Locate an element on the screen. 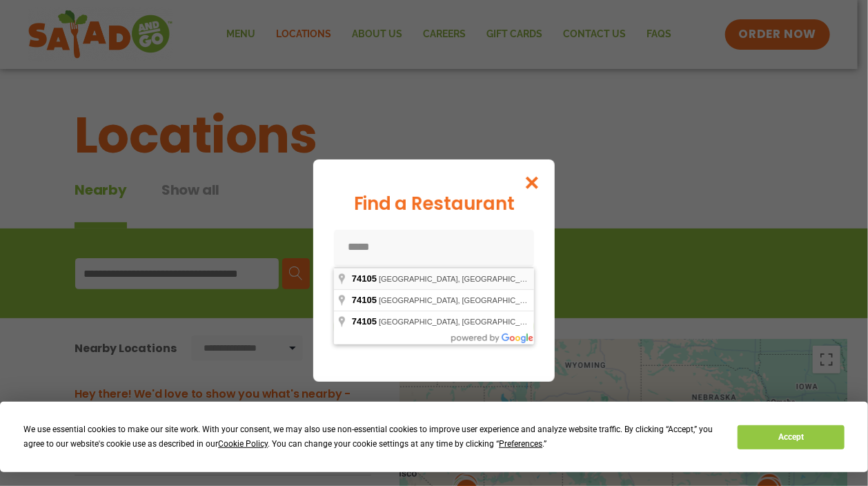  div: We use essential cookies to make our site work. With your consent, we may also use non-essential ... is located at coordinates (372, 437).